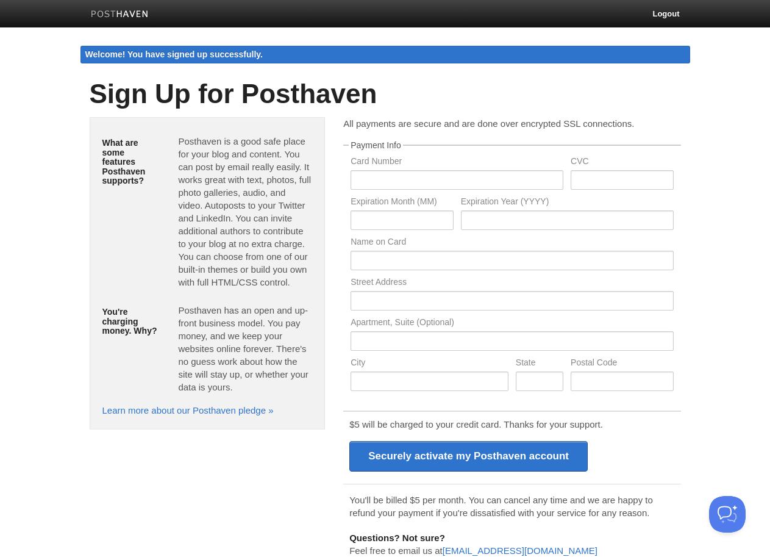 The image size is (770, 557). I want to click on label: Card Number, so click(457, 162).